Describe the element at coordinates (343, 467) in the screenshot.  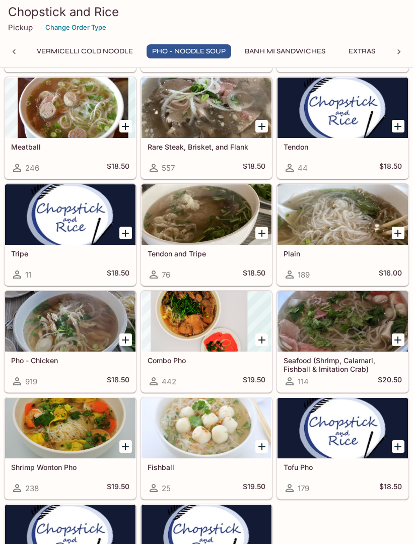
I see `h5: Tofu Pho` at that location.